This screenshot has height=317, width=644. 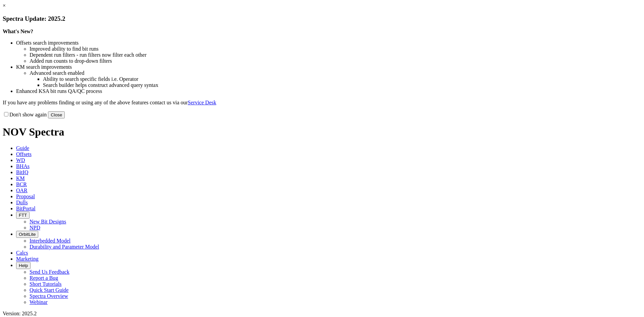 I want to click on li: Dependent run filters - run filters now filter each other, so click(x=335, y=55).